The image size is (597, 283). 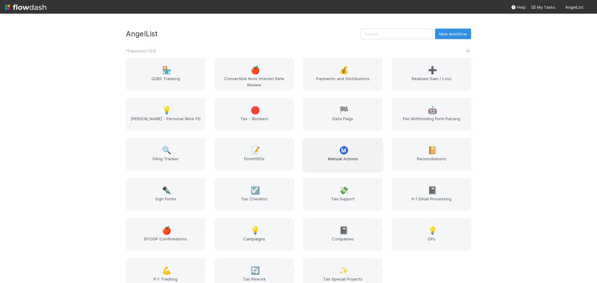 I want to click on span: Convertible Note Interest Rate Review, so click(x=254, y=82).